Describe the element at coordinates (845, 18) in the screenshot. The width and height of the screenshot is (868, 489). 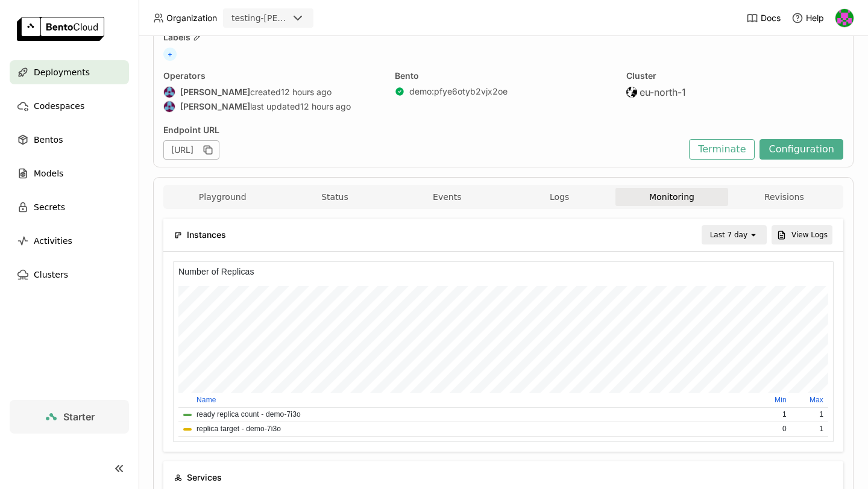
I see `img: Angel Rodriguez` at that location.